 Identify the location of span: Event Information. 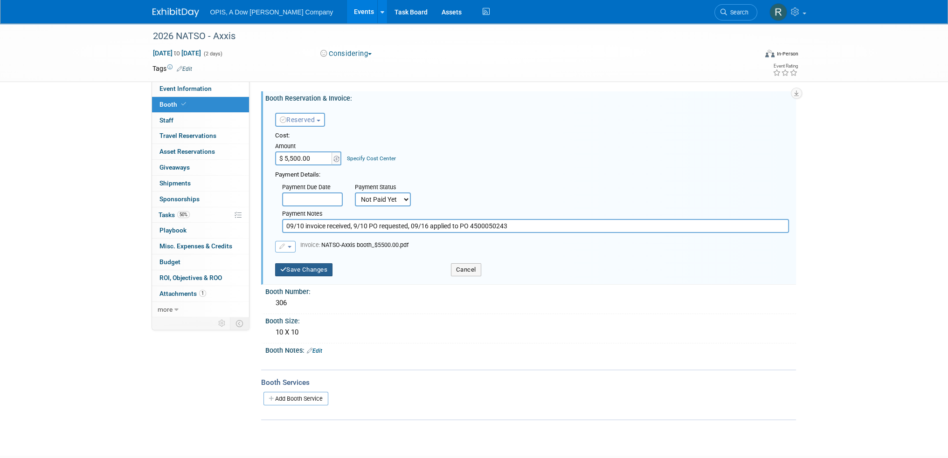
(186, 89).